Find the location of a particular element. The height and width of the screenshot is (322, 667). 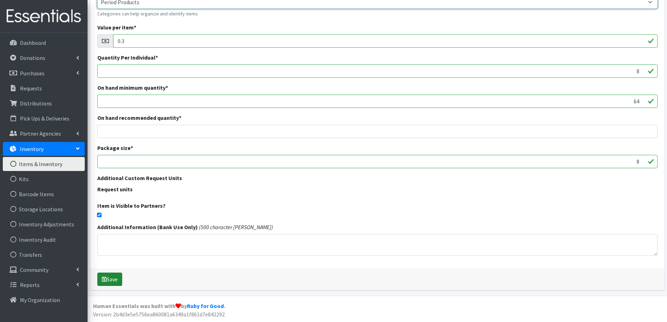

p: My Organization is located at coordinates (40, 300).